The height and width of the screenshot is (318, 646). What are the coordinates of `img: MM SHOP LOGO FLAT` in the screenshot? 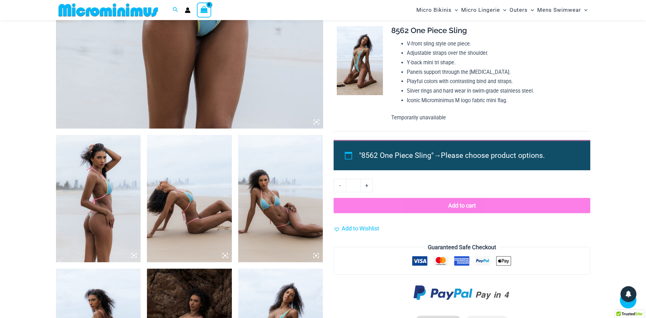 It's located at (108, 10).